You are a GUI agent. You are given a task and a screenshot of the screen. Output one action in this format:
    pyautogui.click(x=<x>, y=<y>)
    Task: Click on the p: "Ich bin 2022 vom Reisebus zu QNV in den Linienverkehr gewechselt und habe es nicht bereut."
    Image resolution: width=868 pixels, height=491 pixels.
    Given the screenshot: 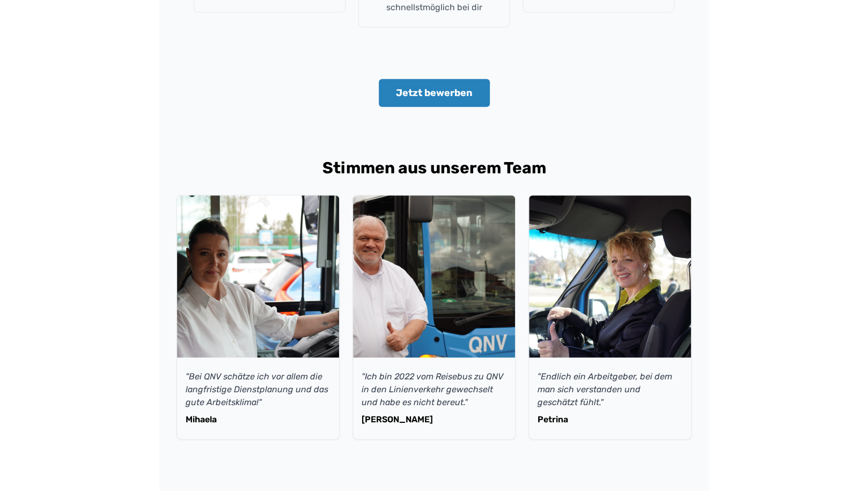 What is the action you would take?
    pyautogui.click(x=434, y=389)
    